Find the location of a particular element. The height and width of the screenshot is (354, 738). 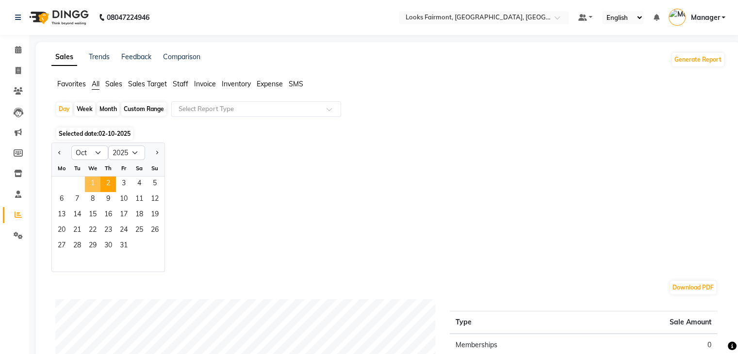

div: Friday, October 24, 2025 is located at coordinates (124, 231).